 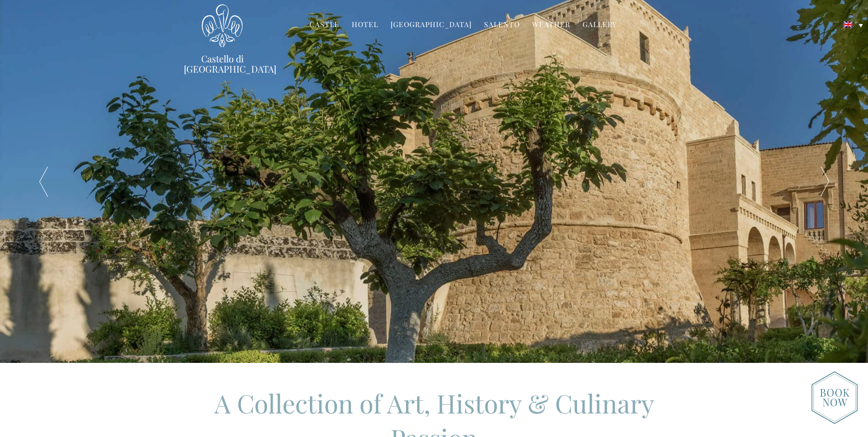 What do you see at coordinates (600, 25) in the screenshot?
I see `a: Gallery` at bounding box center [600, 25].